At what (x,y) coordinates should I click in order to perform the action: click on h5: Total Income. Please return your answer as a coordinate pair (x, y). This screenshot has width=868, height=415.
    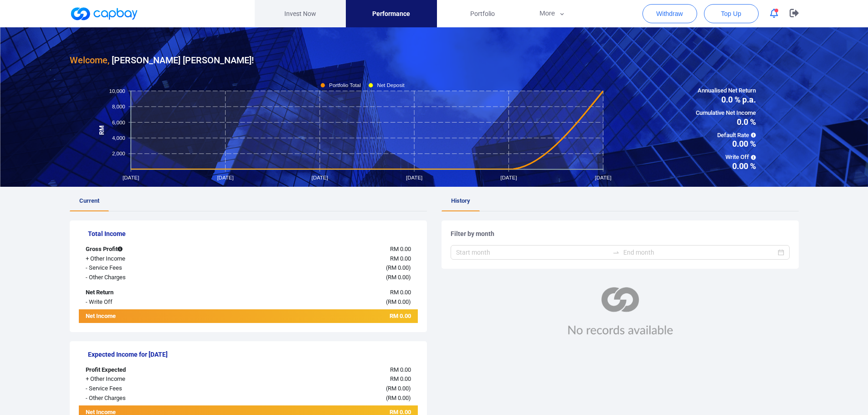
    Looking at the image, I should click on (253, 234).